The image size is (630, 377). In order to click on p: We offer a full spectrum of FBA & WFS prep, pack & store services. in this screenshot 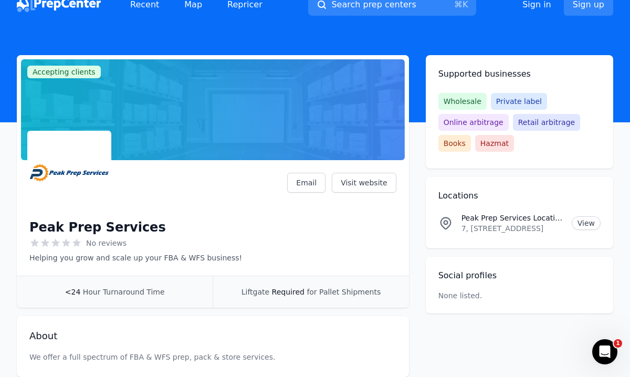, I will do `click(213, 357)`.